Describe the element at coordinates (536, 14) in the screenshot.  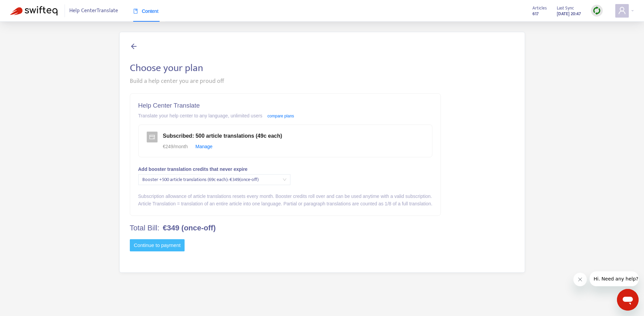
I see `strong: 617` at that location.